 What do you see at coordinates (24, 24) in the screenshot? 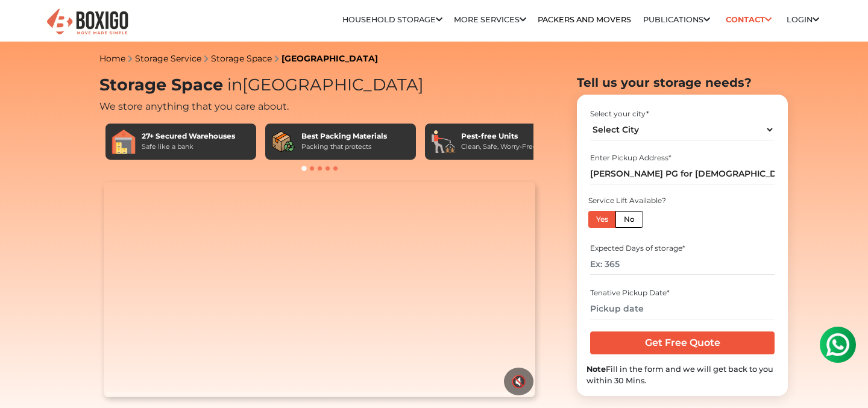
I see `img: whatsapp-icon.svg` at bounding box center [24, 24].